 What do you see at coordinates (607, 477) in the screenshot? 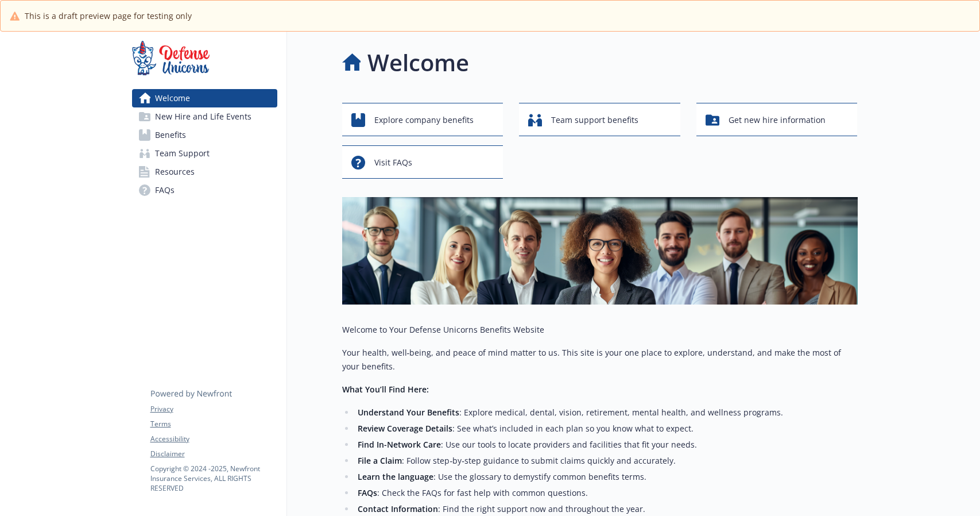
I see `li: : Use the glossary to demystify common benefits terms.` at bounding box center [607, 477].